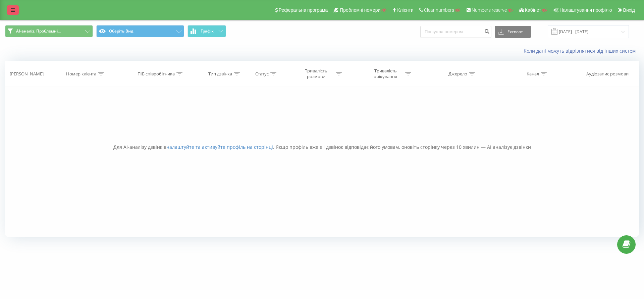 Image resolution: width=644 pixels, height=299 pixels. Describe the element at coordinates (533, 10) in the screenshot. I see `span: Кабінет` at that location.